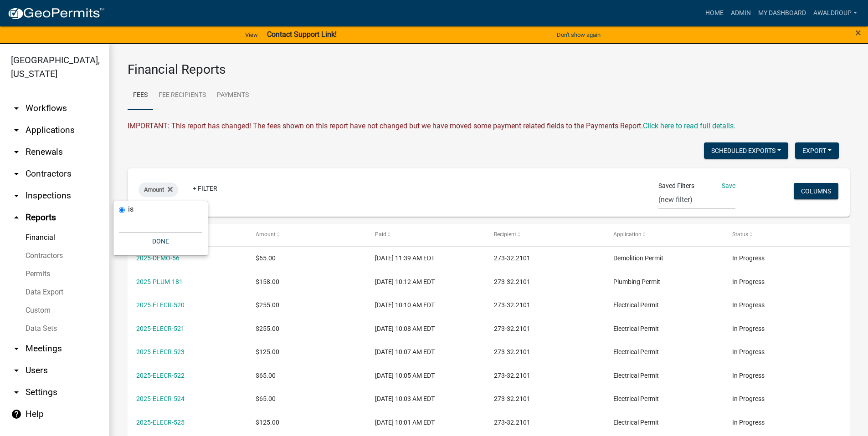 Image resolution: width=868 pixels, height=436 pixels. Describe the element at coordinates (160, 399) in the screenshot. I see `a: 2025-ELECR-524` at that location.